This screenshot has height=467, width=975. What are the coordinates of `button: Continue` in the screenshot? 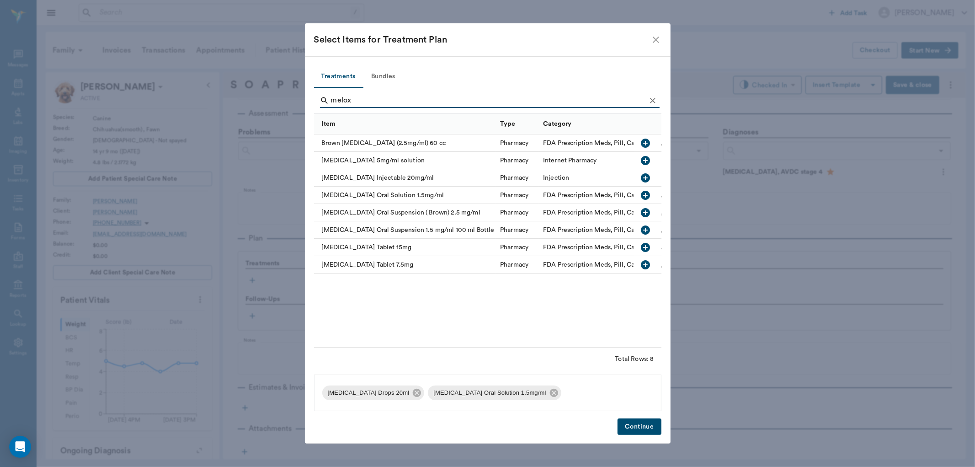 It's located at (639, 426).